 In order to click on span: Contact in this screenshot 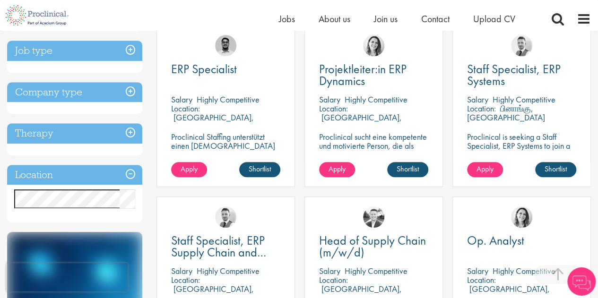, I will do `click(435, 19)`.